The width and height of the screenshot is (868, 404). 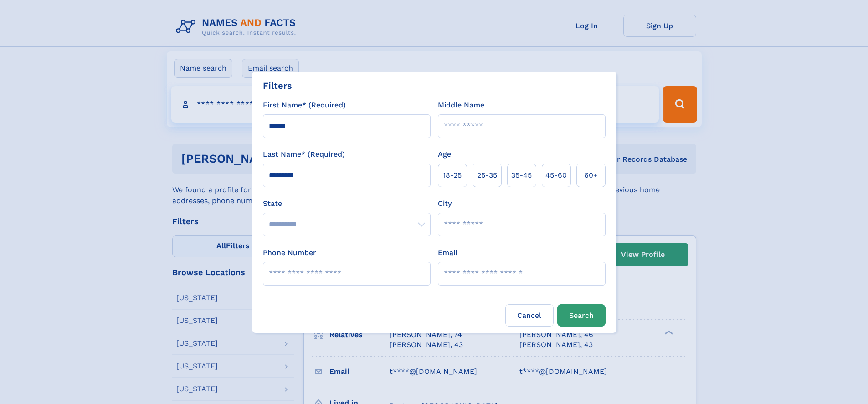 What do you see at coordinates (304, 105) in the screenshot?
I see `label: First Name* (Required)` at bounding box center [304, 105].